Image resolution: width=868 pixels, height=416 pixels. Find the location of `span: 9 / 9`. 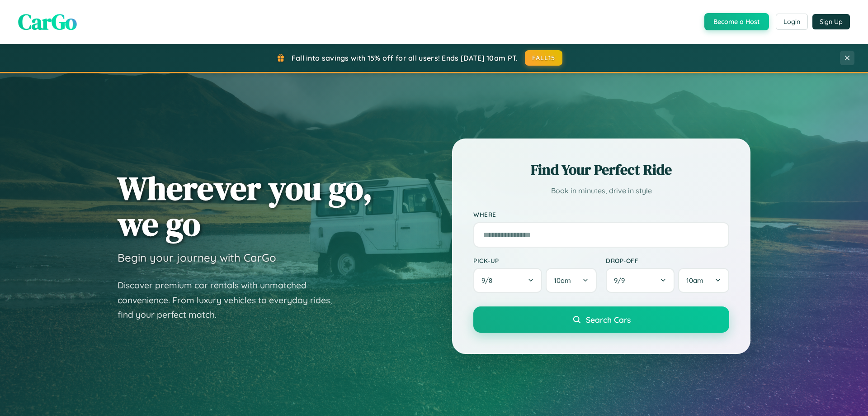

span: 9 / 9 is located at coordinates (622, 280).